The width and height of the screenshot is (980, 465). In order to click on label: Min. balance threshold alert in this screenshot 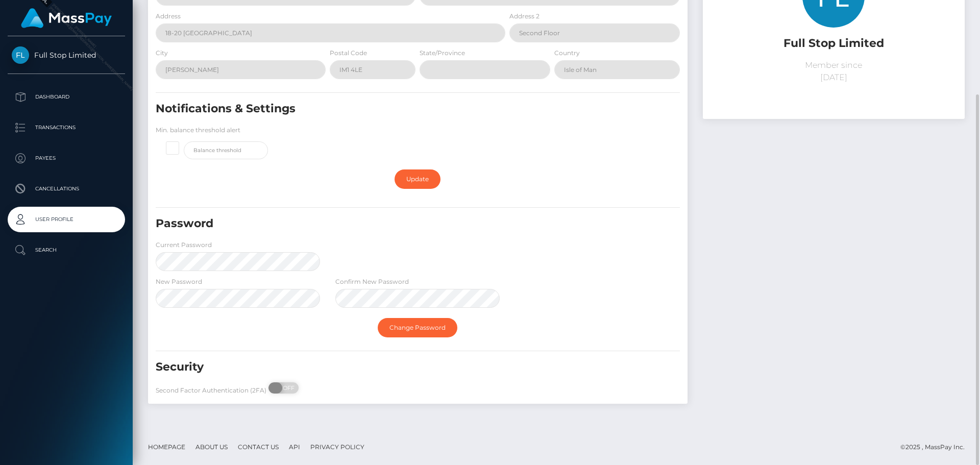, I will do `click(198, 130)`.